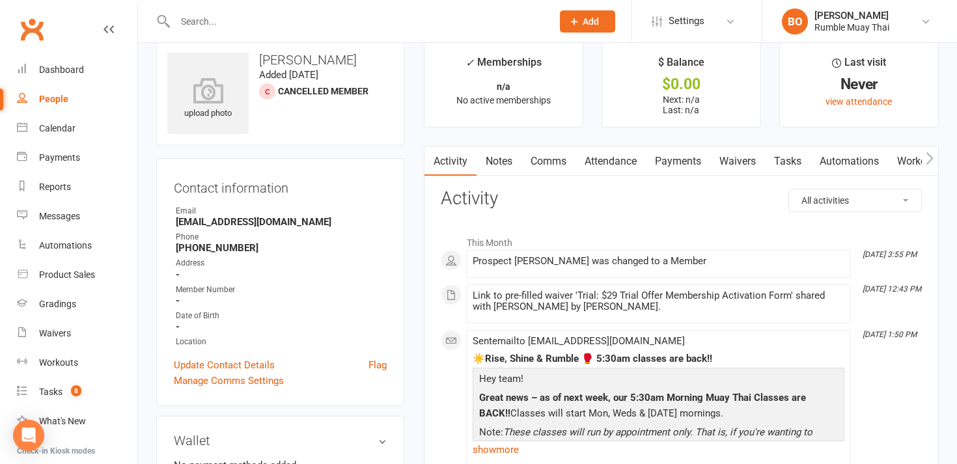 The image size is (957, 464). Describe the element at coordinates (57, 304) in the screenshot. I see `div: Gradings` at that location.